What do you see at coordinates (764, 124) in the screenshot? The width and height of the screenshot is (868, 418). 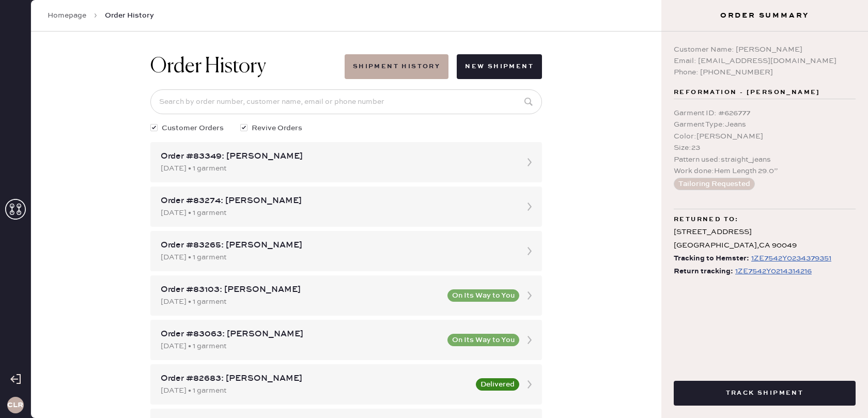 I see `div: Garment Type : Jeans` at bounding box center [764, 124].